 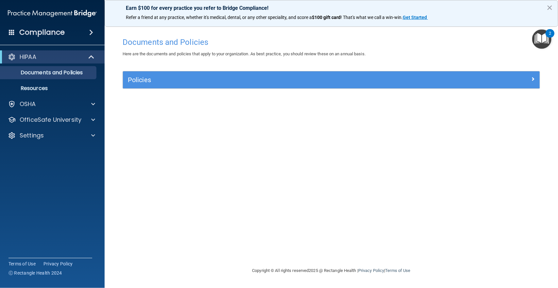 What do you see at coordinates (51, 104) in the screenshot?
I see `a: OSHA` at bounding box center [51, 104].